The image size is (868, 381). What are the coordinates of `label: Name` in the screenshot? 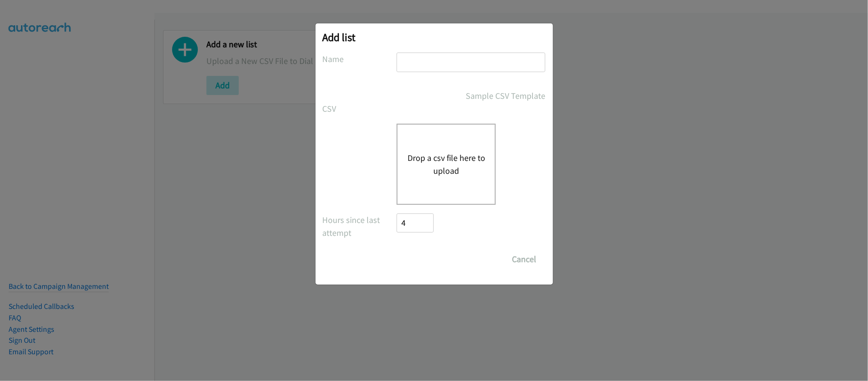 It's located at (360, 59).